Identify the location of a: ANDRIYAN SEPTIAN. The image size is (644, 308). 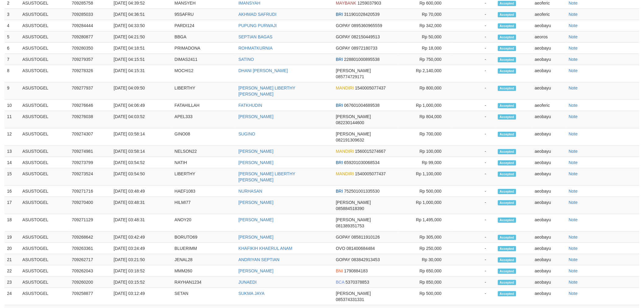
(259, 260).